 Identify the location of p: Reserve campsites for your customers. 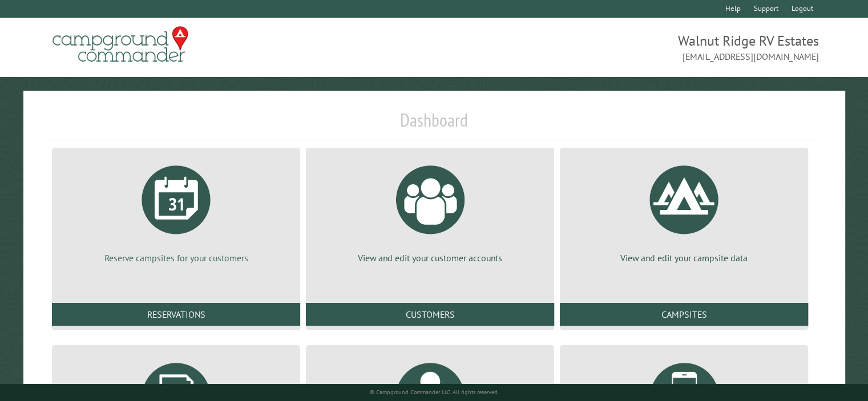
(176, 258).